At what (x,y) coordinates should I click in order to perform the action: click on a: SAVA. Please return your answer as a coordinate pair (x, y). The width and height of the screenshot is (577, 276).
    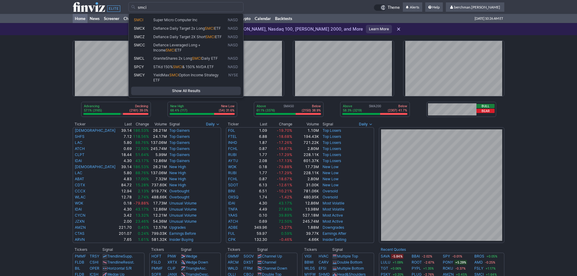
    Looking at the image, I should click on (385, 256).